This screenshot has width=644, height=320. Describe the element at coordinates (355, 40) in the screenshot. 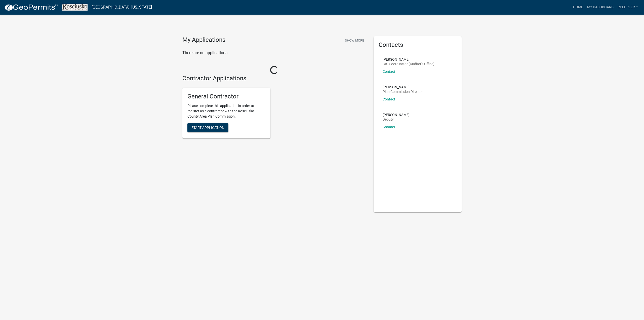

I see `button: Show More` at that location.